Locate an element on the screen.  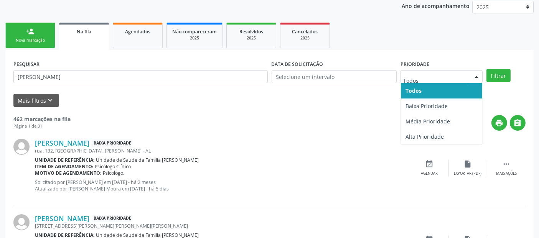
label: Prioridade is located at coordinates (414, 64).